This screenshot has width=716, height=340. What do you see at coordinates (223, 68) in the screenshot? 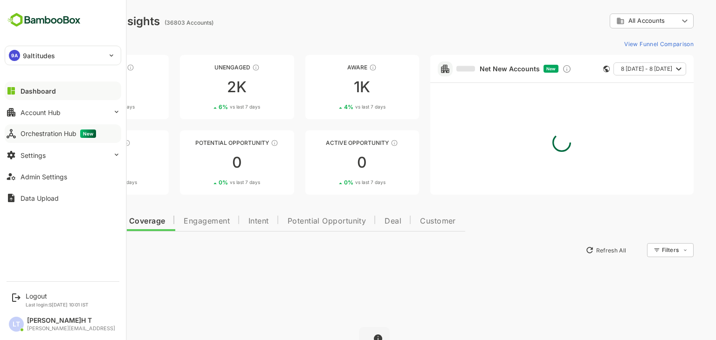
I see `div: These accounts have not shown enough engagement and need nurturing` at bounding box center [223, 68].